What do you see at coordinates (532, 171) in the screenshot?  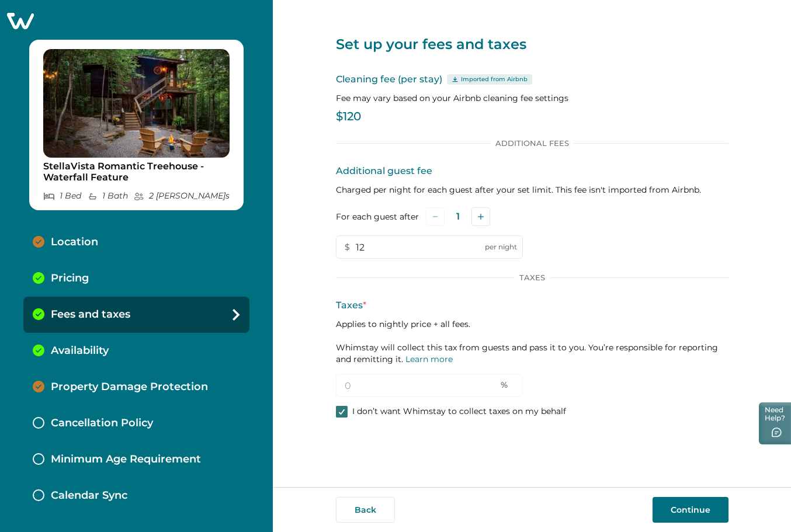 I see `p: Additional guest fee` at bounding box center [532, 171].